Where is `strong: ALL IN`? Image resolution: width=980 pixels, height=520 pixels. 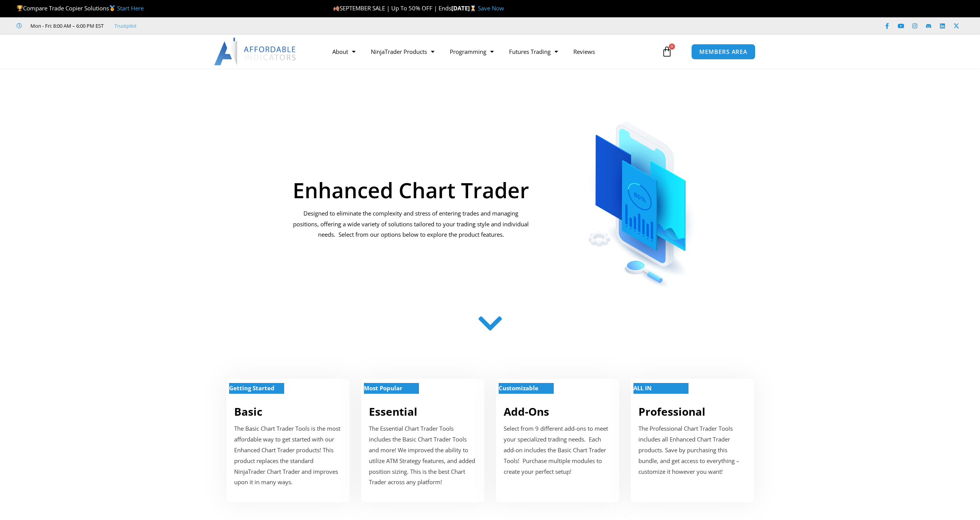
strong: ALL IN is located at coordinates (642, 388).